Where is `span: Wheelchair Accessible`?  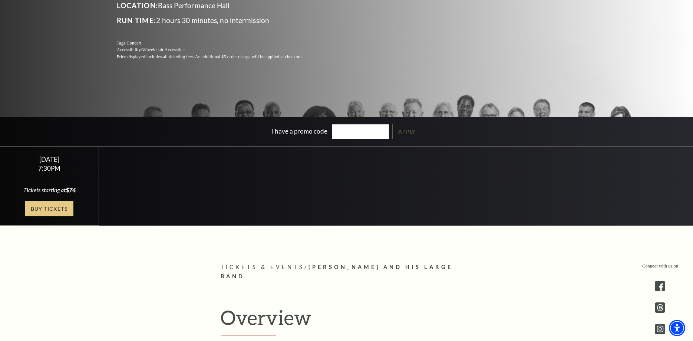
span: Wheelchair Accessible is located at coordinates (163, 50).